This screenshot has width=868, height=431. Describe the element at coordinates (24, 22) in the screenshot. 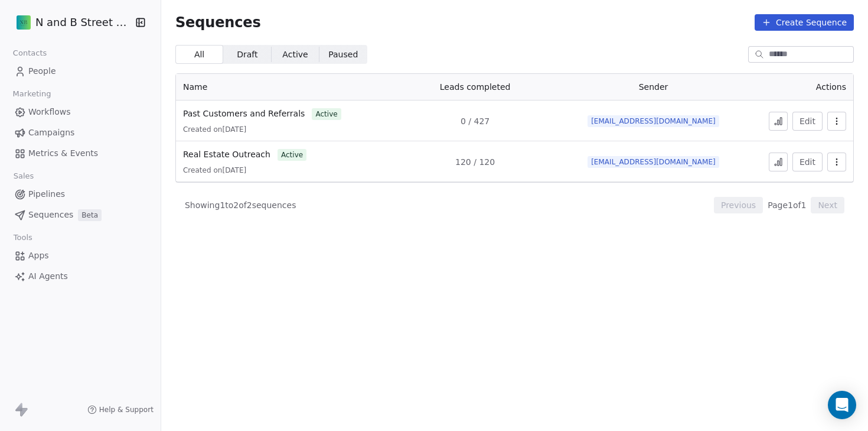

I see `img: NB.jpg` at that location.